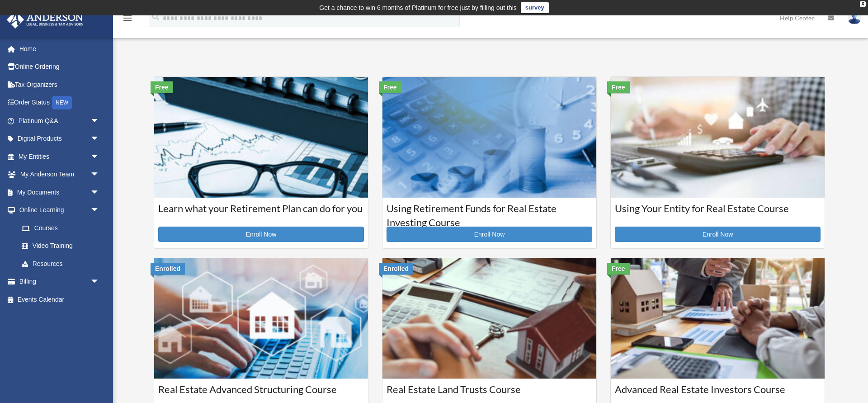  What do you see at coordinates (854, 18) in the screenshot?
I see `img: User Pic` at bounding box center [854, 18].